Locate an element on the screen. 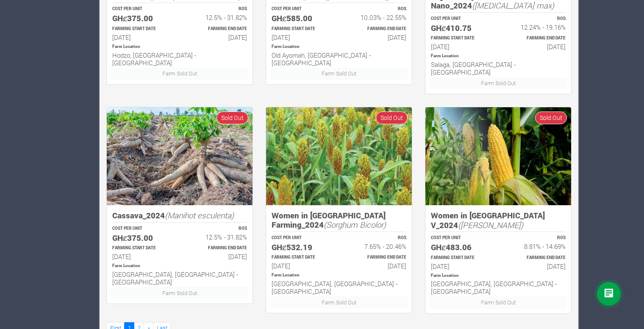 The width and height of the screenshot is (644, 329). h6: 12.24% - 19.16% is located at coordinates (535, 27).